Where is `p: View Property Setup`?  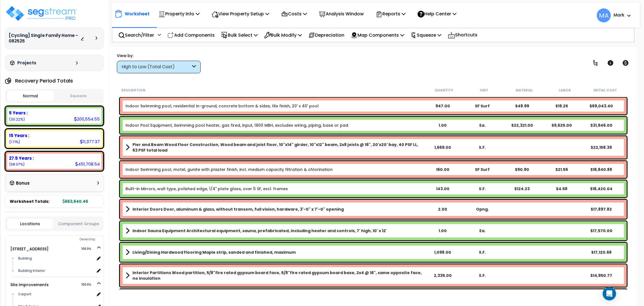
p: View Property Setup is located at coordinates (240, 13).